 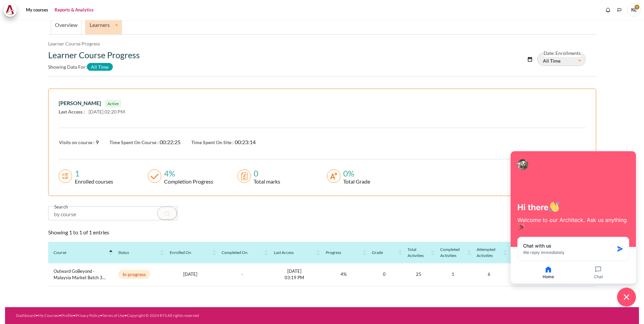 I want to click on div: 0%, so click(x=355, y=173).